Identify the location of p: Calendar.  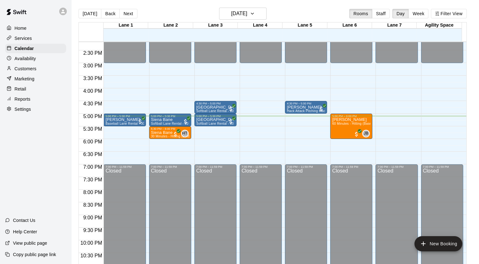
(24, 48).